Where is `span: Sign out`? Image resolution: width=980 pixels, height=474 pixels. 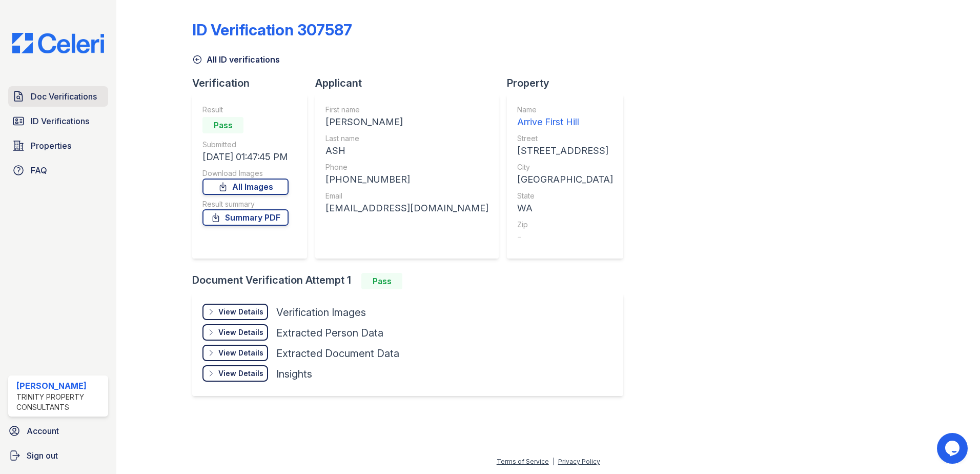
span: Sign out is located at coordinates (42, 456).